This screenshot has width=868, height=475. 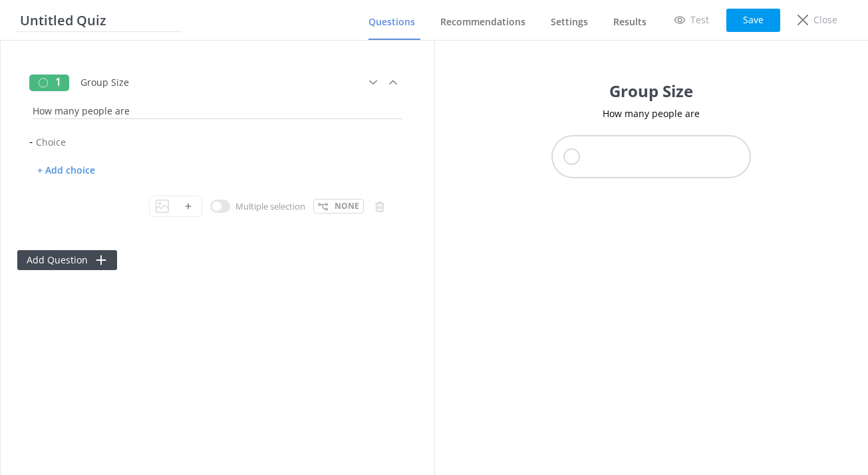 What do you see at coordinates (392, 22) in the screenshot?
I see `span: Questions` at bounding box center [392, 22].